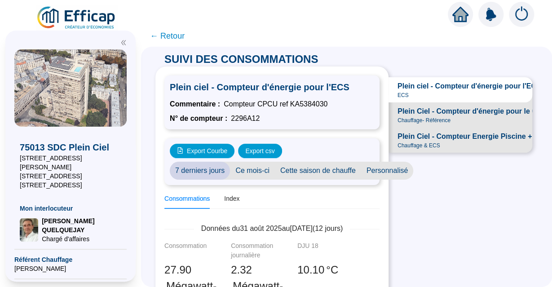 This screenshot has height=287, width=552. What do you see at coordinates (184, 270) in the screenshot?
I see `span: .90` at bounding box center [184, 270].